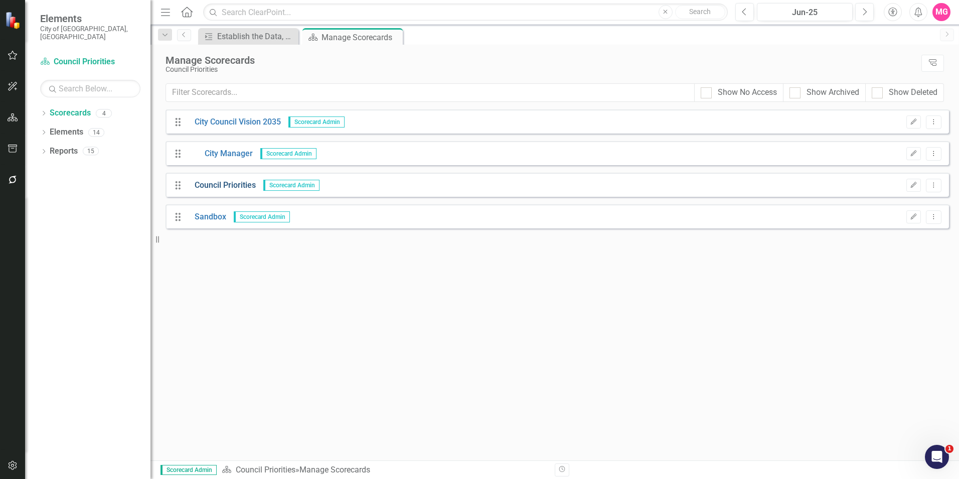 This screenshot has width=959, height=479. I want to click on span: 1, so click(950, 449).